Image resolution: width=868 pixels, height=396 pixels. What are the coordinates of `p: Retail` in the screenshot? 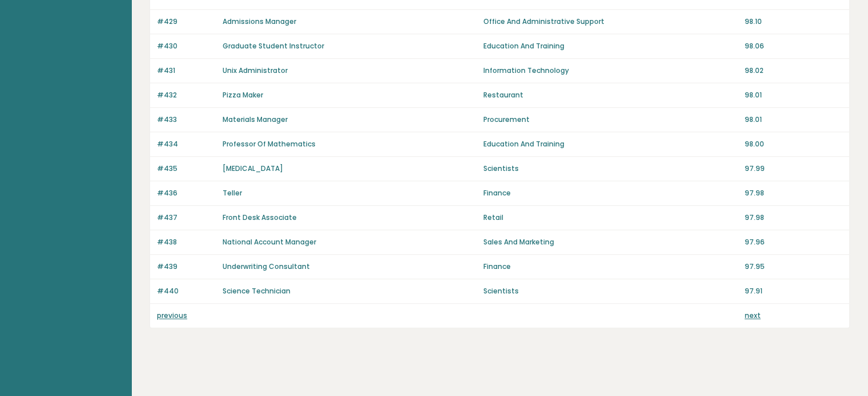 It's located at (610, 218).